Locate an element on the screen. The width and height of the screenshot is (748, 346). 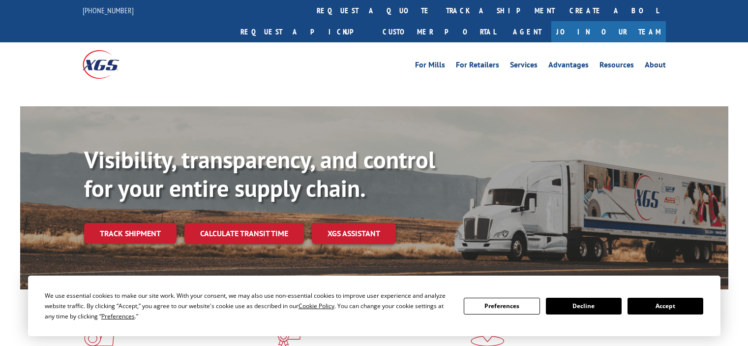
span: Preferences is located at coordinates (118, 316).